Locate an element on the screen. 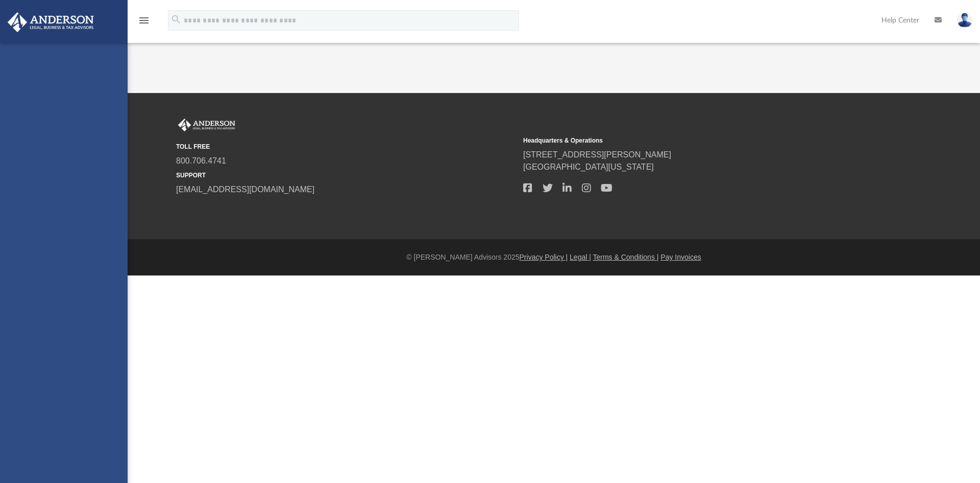 The width and height of the screenshot is (980, 483). a: Privacy Policy | is located at coordinates (543, 257).